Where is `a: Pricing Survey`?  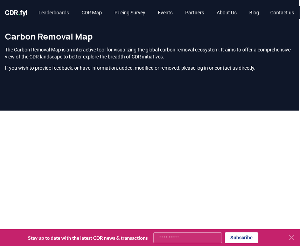 a: Pricing Survey is located at coordinates (130, 13).